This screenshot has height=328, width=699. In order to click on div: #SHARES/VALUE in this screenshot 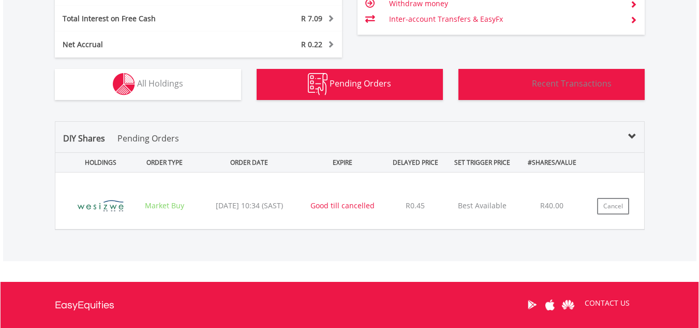, I will do `click(552, 162)`.